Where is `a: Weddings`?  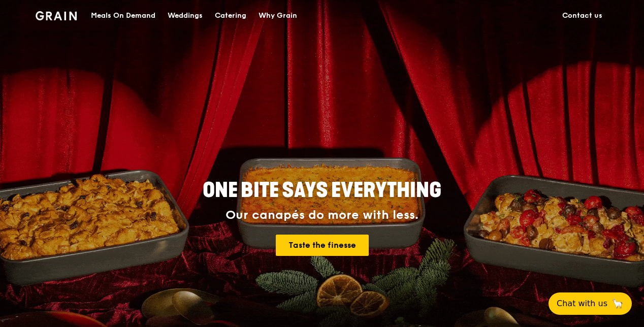
a: Weddings is located at coordinates (185, 16).